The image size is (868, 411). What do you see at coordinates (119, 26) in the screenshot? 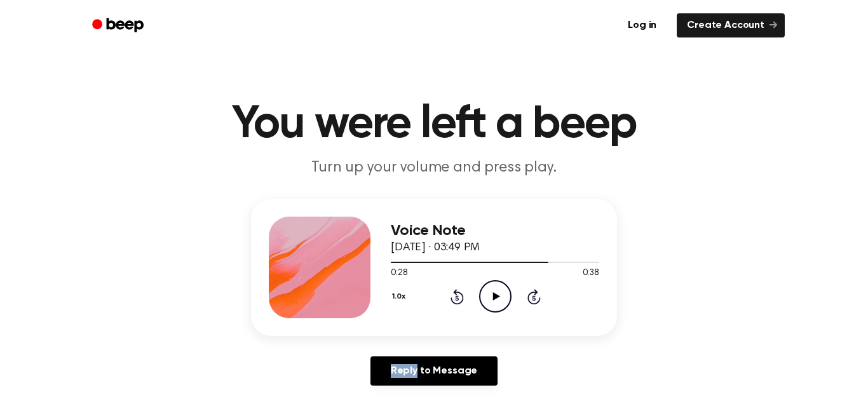
I see `a: Beep` at bounding box center [119, 26].